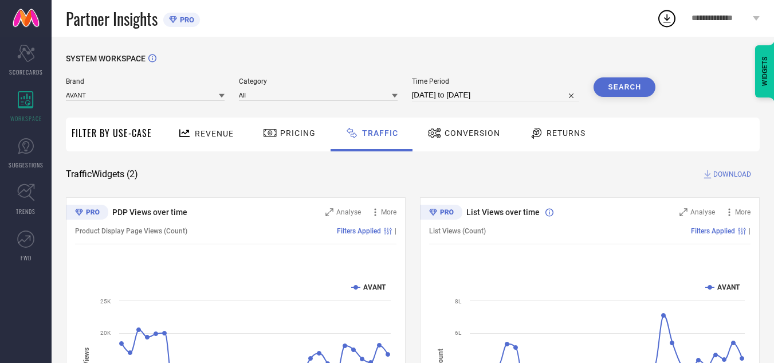  I want to click on span: Filter By Use-Case, so click(112, 133).